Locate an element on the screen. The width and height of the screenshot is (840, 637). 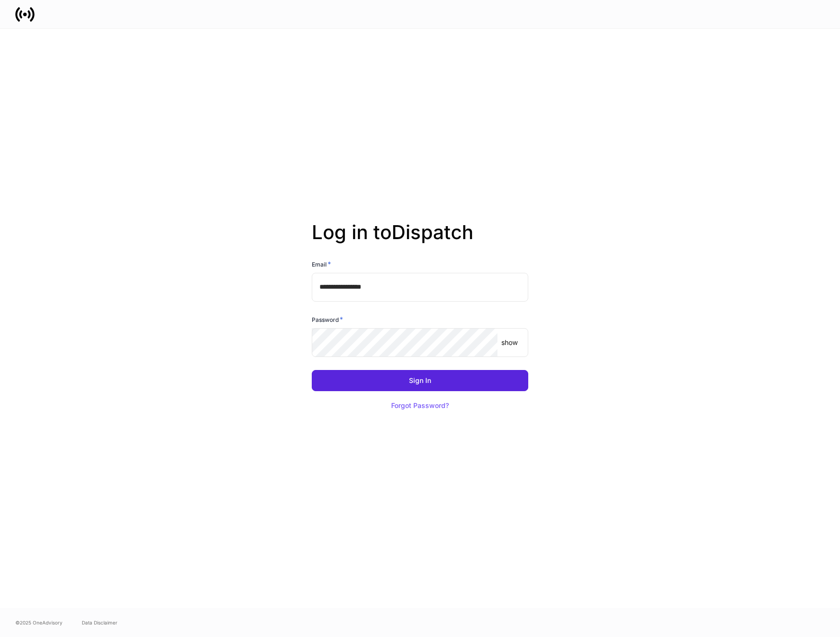
h2: Log in to Dispatch is located at coordinates (420, 240).